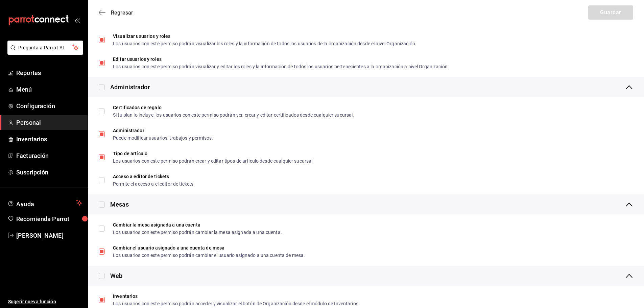 This screenshot has width=644, height=308. I want to click on span: Facturación, so click(49, 155).